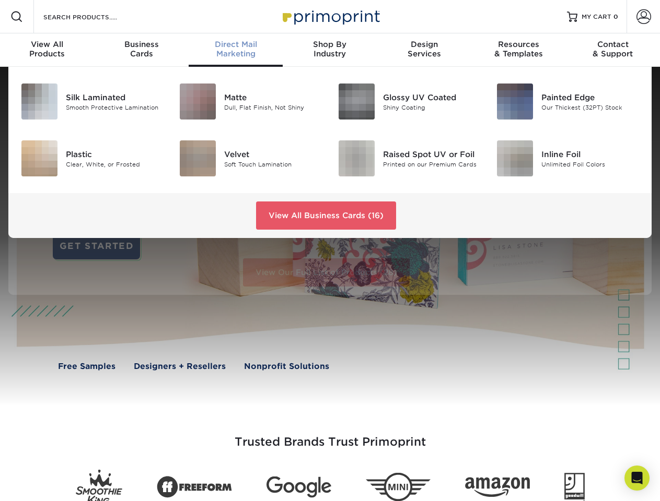 This screenshot has height=501, width=660. What do you see at coordinates (637, 478) in the screenshot?
I see `div: Open Intercom Messenger` at bounding box center [637, 478].